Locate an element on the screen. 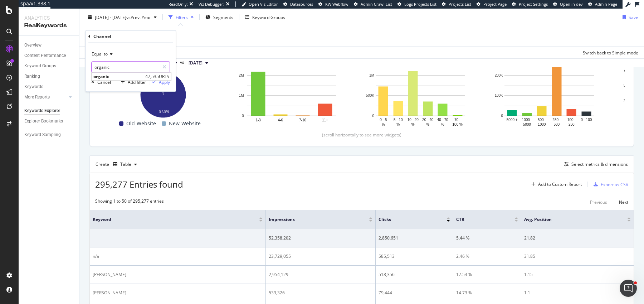 The height and width of the screenshot is (304, 644). span: Project Page is located at coordinates (495, 4).